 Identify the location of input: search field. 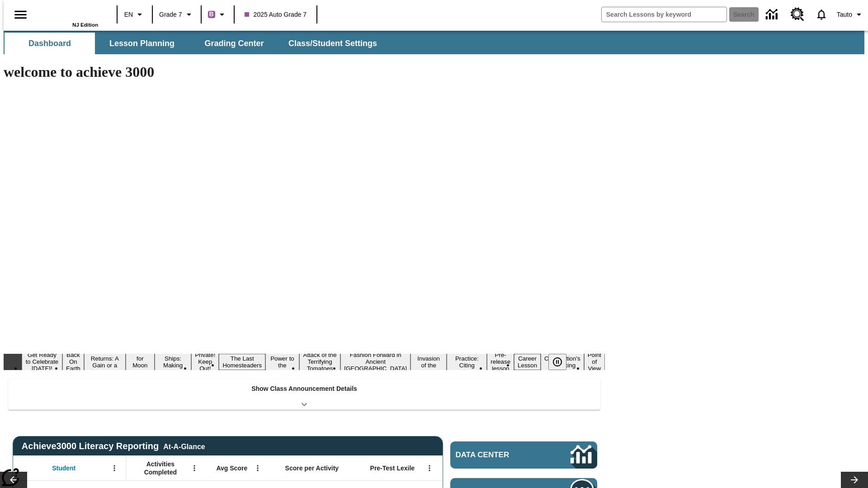
(664, 15).